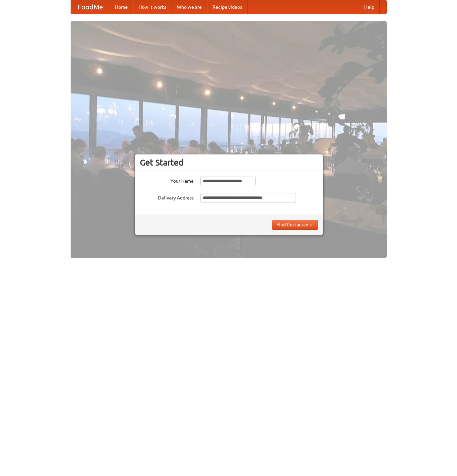 The image size is (457, 476). What do you see at coordinates (122, 7) in the screenshot?
I see `a: Home` at bounding box center [122, 7].